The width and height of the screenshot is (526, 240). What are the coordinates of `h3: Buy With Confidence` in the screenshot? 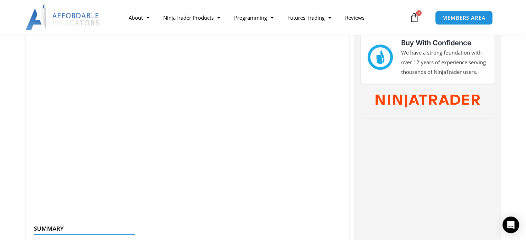 It's located at (445, 43).